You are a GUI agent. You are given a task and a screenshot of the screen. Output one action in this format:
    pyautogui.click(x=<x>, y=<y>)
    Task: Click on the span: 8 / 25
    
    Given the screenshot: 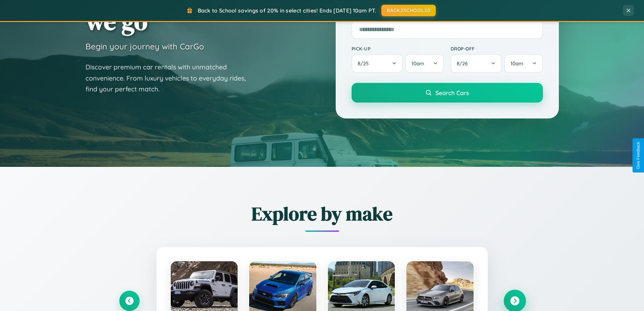 What is the action you would take?
    pyautogui.click(x=365, y=63)
    